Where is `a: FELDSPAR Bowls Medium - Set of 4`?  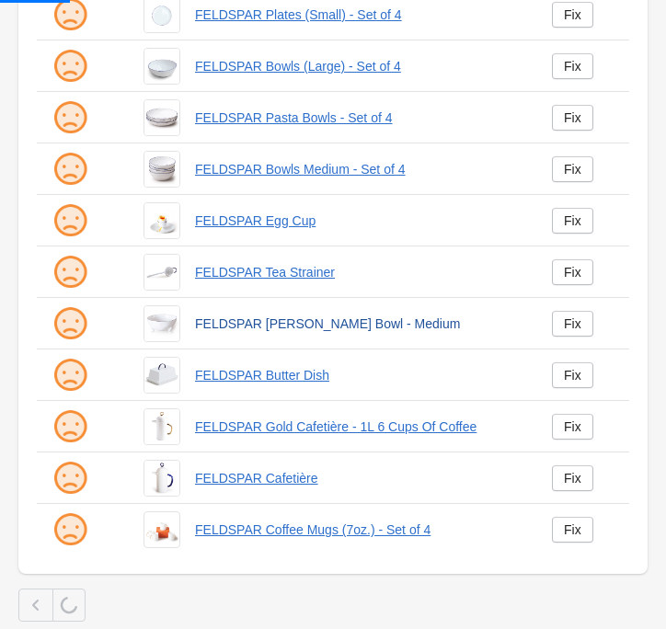 a: FELDSPAR Bowls Medium - Set of 4 is located at coordinates (359, 169).